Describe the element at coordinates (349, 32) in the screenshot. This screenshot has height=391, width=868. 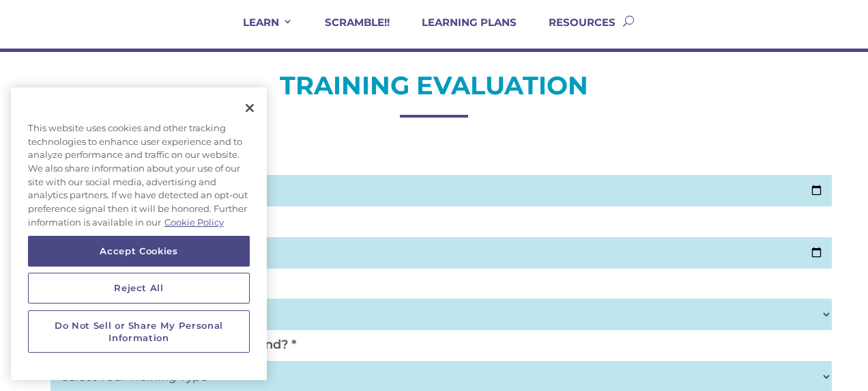
I see `a: SCRAMBLE!!` at that location.